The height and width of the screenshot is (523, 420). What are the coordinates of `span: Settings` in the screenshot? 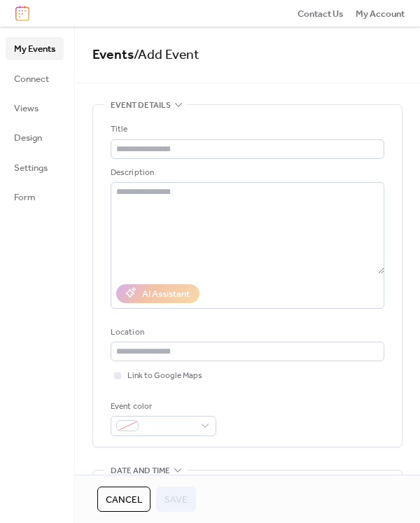 It's located at (31, 168).